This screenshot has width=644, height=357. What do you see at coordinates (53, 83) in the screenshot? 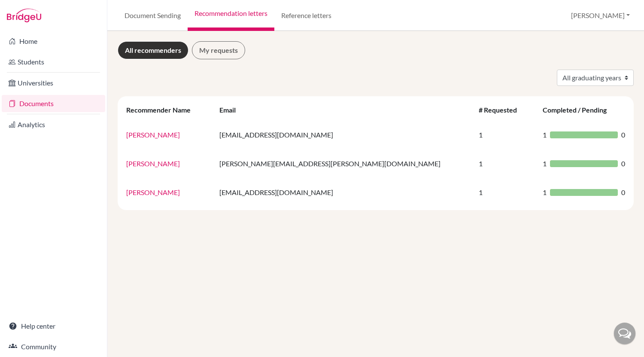
I see `a: Universities` at bounding box center [53, 83].